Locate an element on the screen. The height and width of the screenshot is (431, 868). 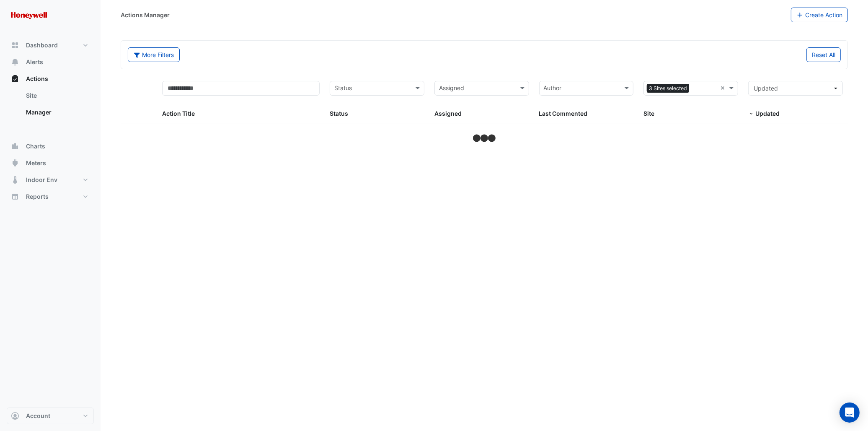
span: Assigned is located at coordinates (448, 113).